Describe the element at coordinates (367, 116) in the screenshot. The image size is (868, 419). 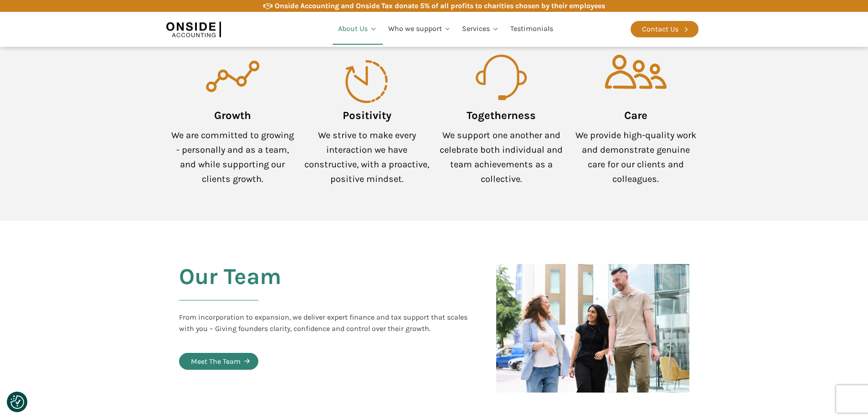
I see `h3: Positivity` at that location.